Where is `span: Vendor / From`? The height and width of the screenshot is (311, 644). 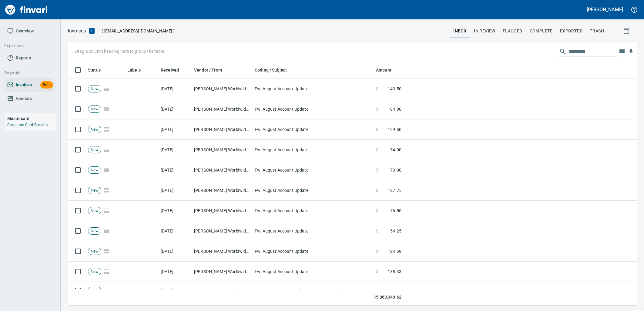
span: Vendor / From is located at coordinates (212, 70).